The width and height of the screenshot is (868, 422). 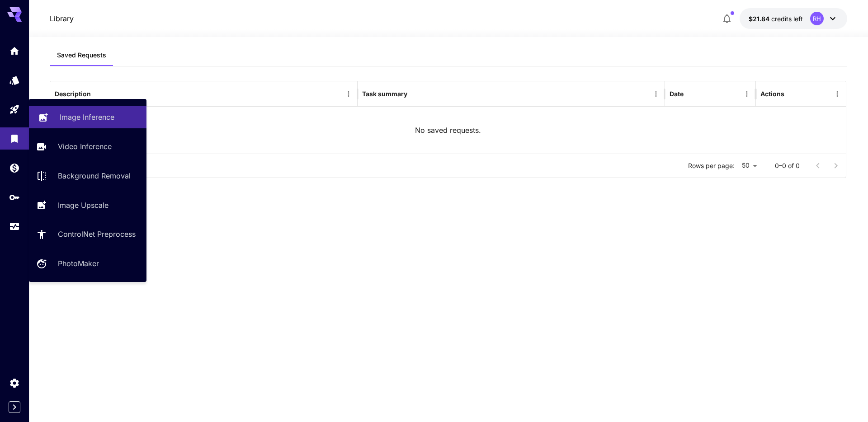 I want to click on a: Video Inference, so click(x=87, y=146).